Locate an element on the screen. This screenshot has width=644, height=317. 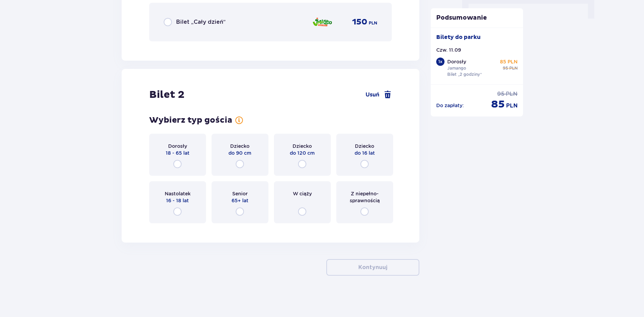
div: 1 x is located at coordinates (440, 62).